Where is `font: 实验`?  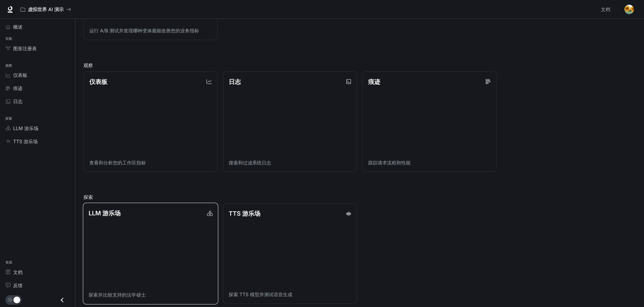 font: 实验 is located at coordinates (9, 38).